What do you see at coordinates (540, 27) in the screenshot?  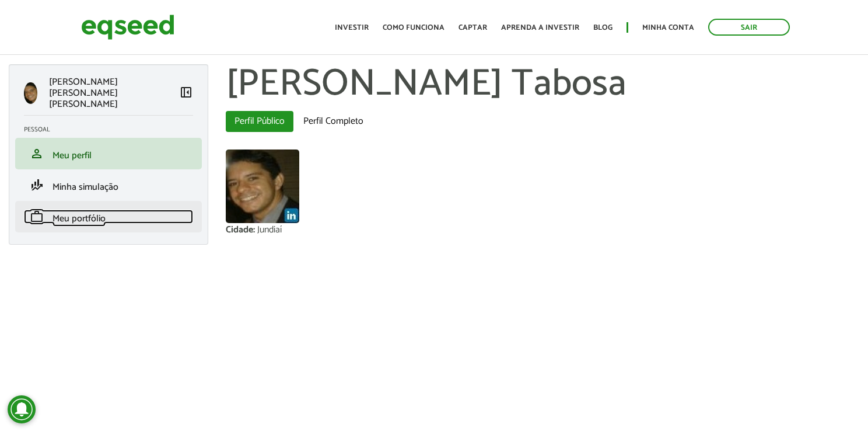 I see `a: Aprenda a investir` at bounding box center [540, 27].